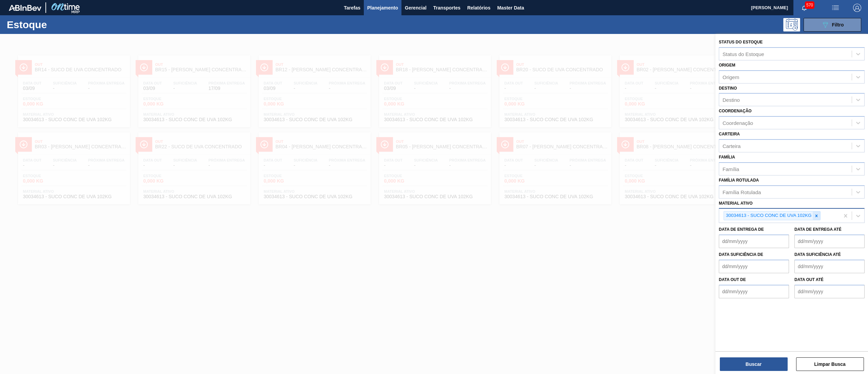 The height and width of the screenshot is (374, 868). What do you see at coordinates (735, 111) in the screenshot?
I see `label: Coordenação` at bounding box center [735, 111].